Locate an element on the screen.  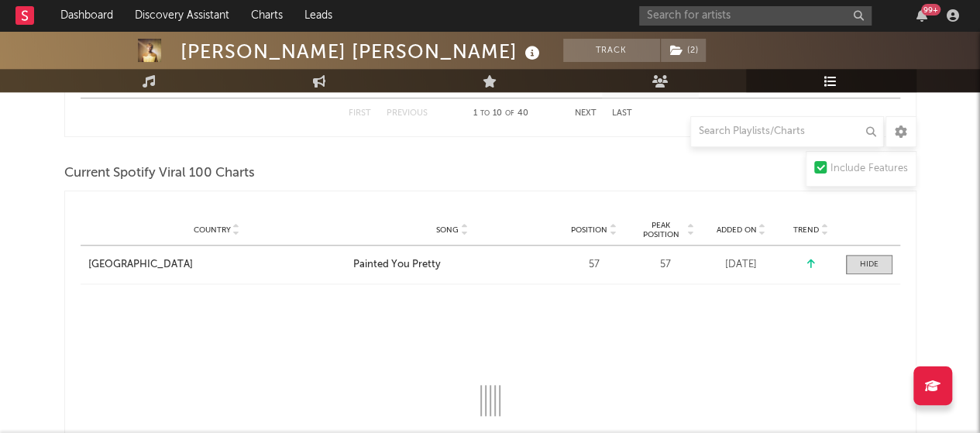
span: of is located at coordinates (510, 113).